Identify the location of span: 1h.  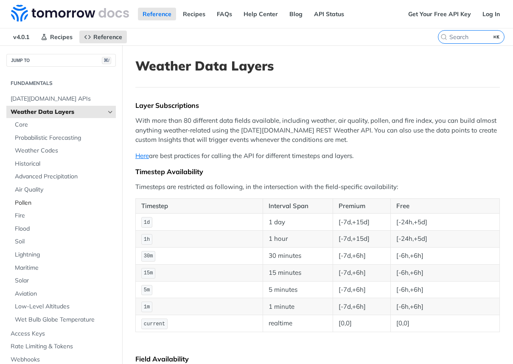
(147, 239).